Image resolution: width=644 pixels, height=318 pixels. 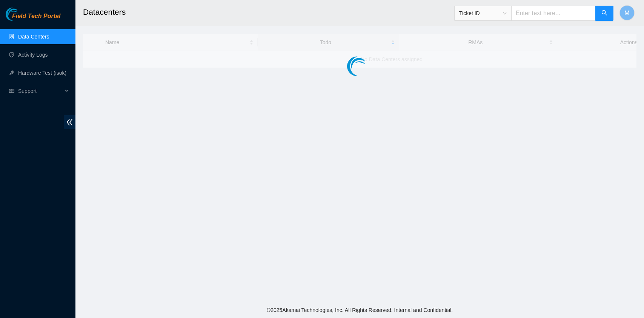 I want to click on input: Enter text here..., so click(x=554, y=13).